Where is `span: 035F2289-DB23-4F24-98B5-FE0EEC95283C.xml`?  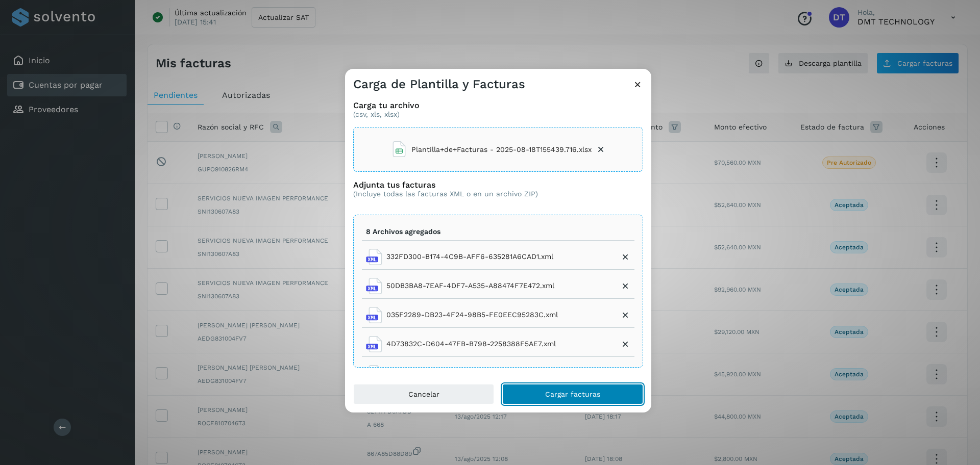 span: 035F2289-DB23-4F24-98B5-FE0EEC95283C.xml is located at coordinates (472, 315).